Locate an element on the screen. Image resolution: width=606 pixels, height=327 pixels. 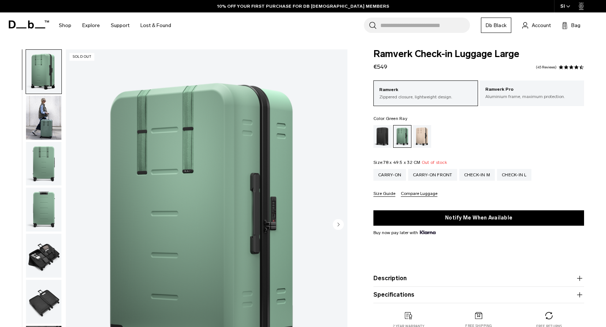
a: Green Ray is located at coordinates (402, 136).